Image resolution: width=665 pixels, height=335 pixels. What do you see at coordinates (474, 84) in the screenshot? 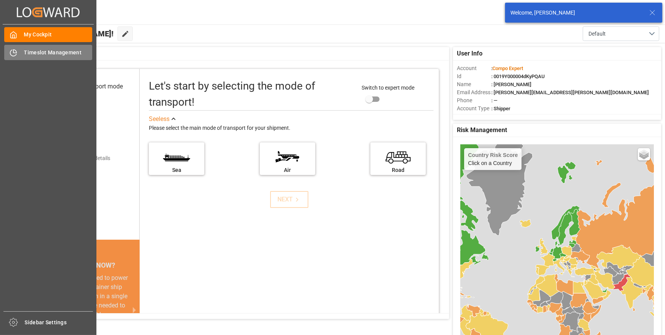
I see `span: Name` at bounding box center [474, 84].